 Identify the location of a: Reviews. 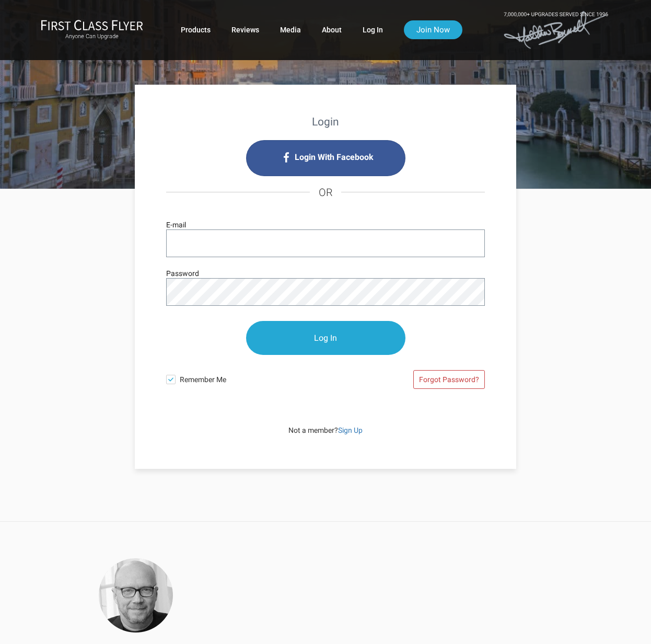
(245, 30).